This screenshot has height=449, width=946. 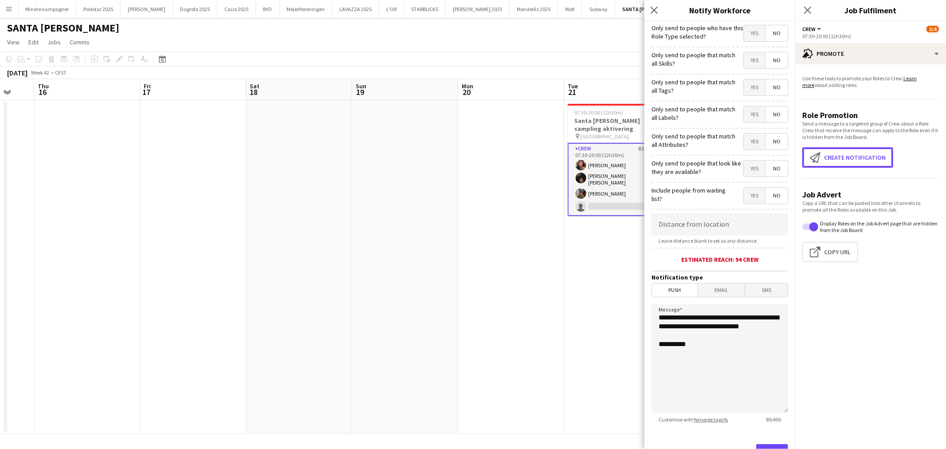 What do you see at coordinates (236, 9) in the screenshot?
I see `button: Cocio 2025` at bounding box center [236, 9].